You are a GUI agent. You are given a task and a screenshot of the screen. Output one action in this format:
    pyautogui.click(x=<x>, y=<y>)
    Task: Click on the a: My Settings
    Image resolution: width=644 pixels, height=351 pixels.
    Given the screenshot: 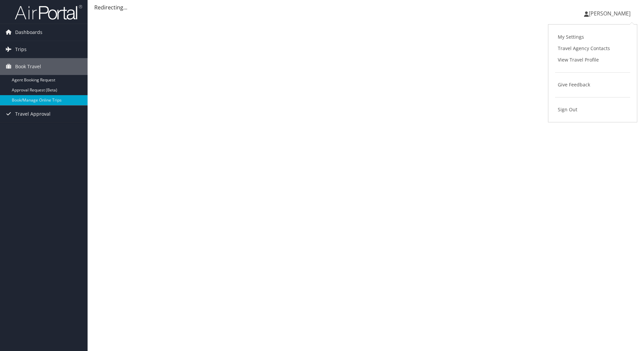 What is the action you would take?
    pyautogui.click(x=592, y=37)
    